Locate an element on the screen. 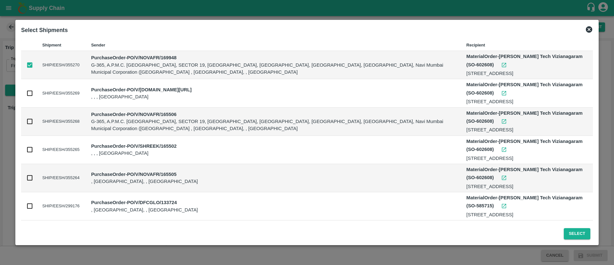  td: SHIP/EESH/355268 is located at coordinates (61, 122).